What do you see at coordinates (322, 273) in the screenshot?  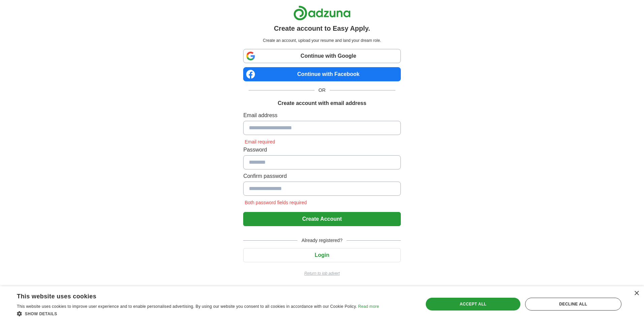 I see `a: Return to job advert` at bounding box center [322, 273].